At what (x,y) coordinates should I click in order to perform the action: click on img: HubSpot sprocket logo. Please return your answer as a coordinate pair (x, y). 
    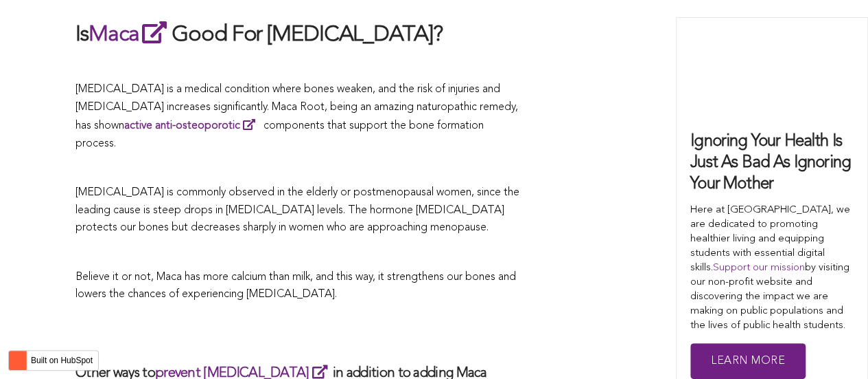
    Looking at the image, I should click on (17, 360).